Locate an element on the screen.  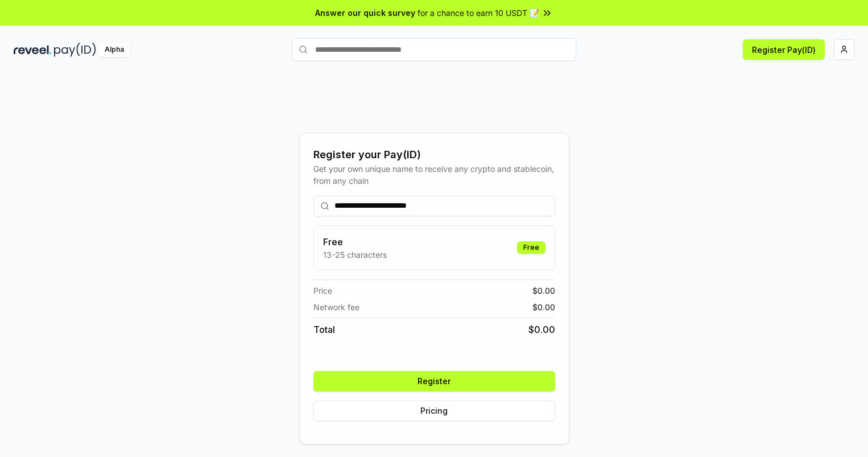
span: for a chance to earn 10 USDT 📝 is located at coordinates (479, 13).